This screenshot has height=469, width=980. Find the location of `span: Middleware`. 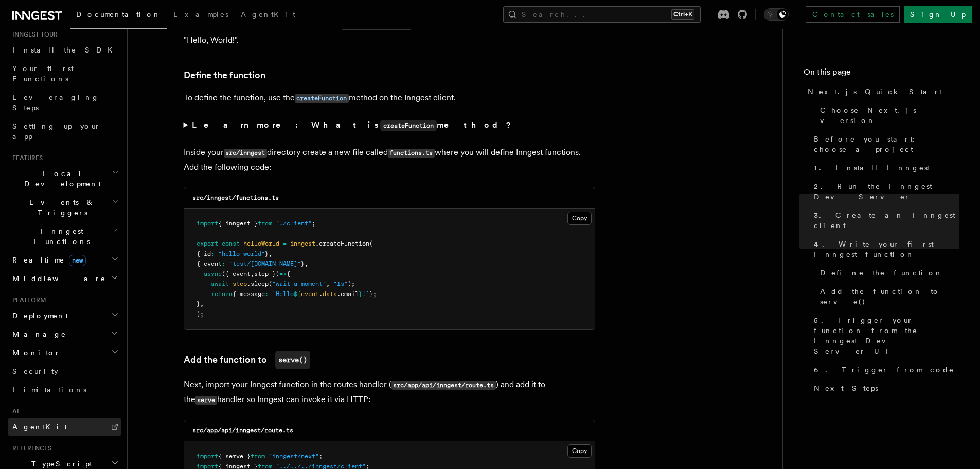

span: Middleware is located at coordinates (57, 279).